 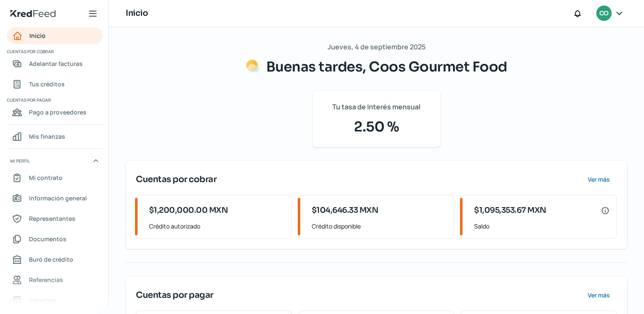 I want to click on a: Adelantar facturas, so click(x=55, y=64).